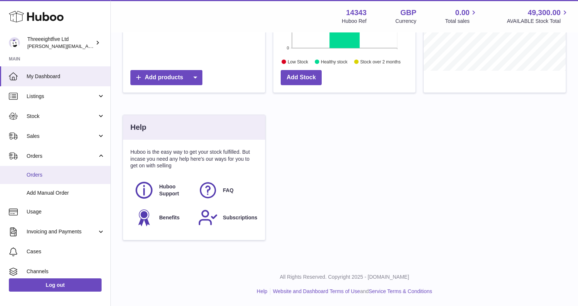 This screenshot has width=578, height=306. I want to click on a: Website and Dashboard Terms of Use, so click(316, 292).